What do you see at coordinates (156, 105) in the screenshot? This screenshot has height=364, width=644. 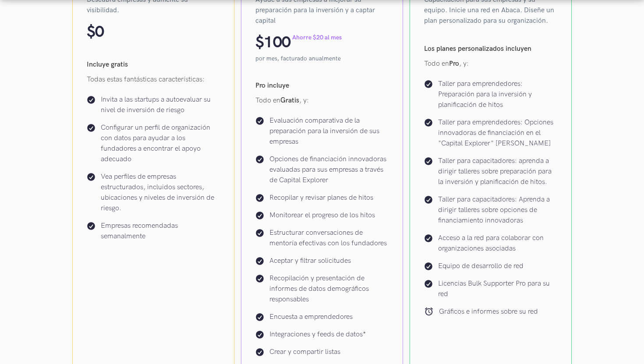 I see `font: Invita a las startups a autoevaluar su nivel de inversión de riesgo` at bounding box center [156, 105].